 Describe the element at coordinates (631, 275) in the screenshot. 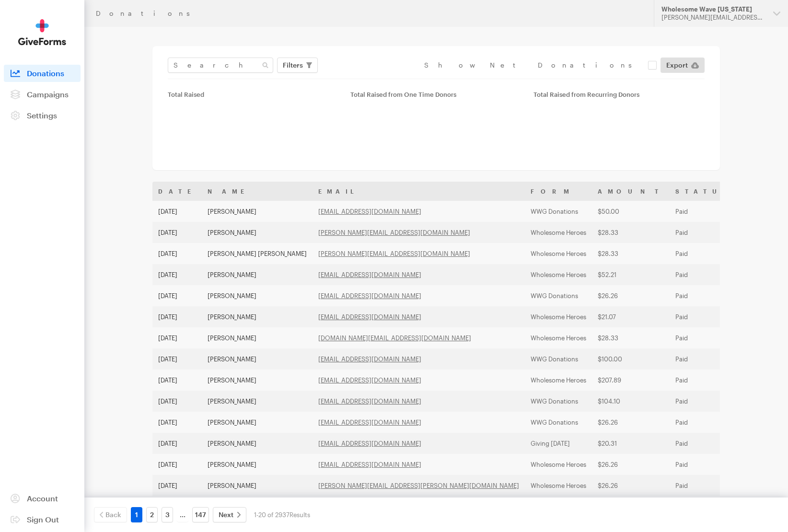

I see `td: $52.21` at that location.